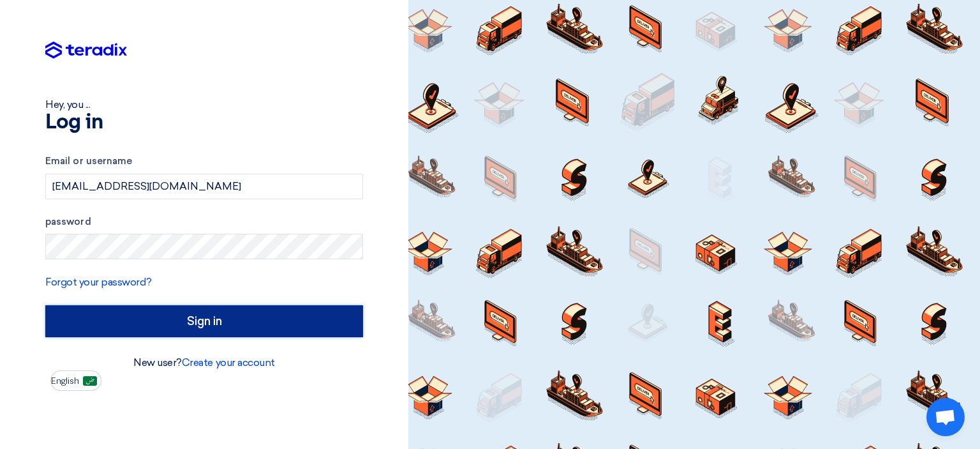 The width and height of the screenshot is (980, 449). I want to click on button: English, so click(76, 381).